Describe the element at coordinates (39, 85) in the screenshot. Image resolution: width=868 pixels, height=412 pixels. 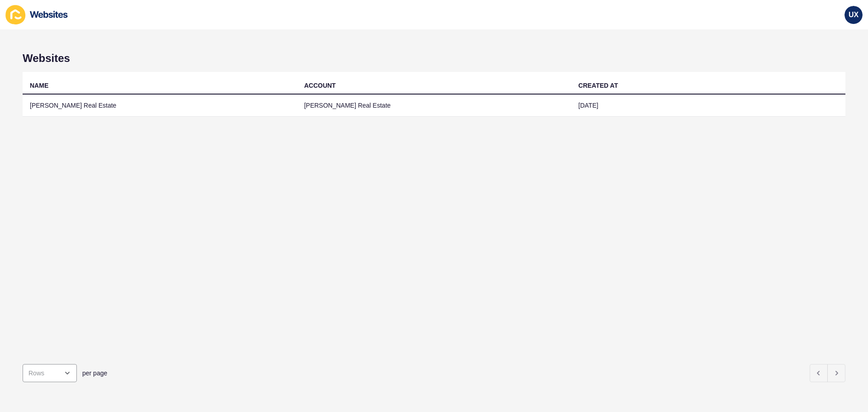
I see `div: NAME` at that location.